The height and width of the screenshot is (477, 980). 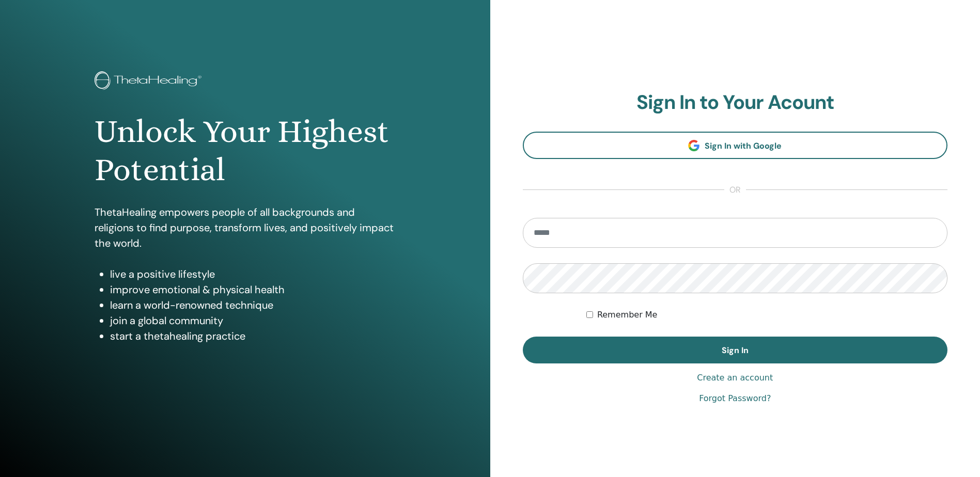 I want to click on label: Remember Me, so click(x=627, y=315).